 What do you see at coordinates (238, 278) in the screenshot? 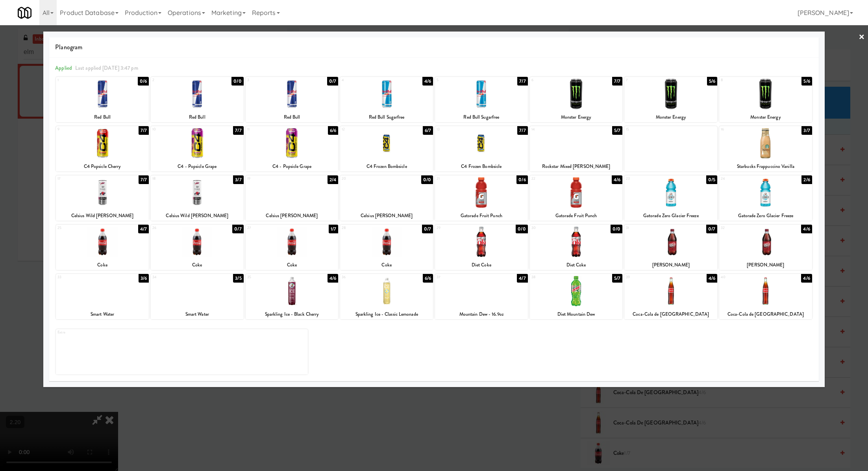
I see `div: 3/5` at bounding box center [238, 278].